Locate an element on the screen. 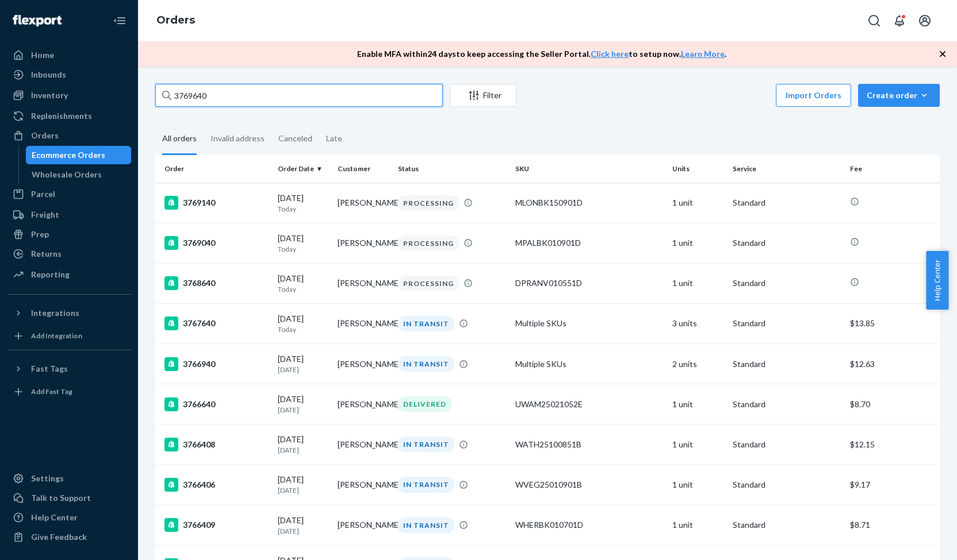  a: Ecommerce Orders is located at coordinates (79, 155).